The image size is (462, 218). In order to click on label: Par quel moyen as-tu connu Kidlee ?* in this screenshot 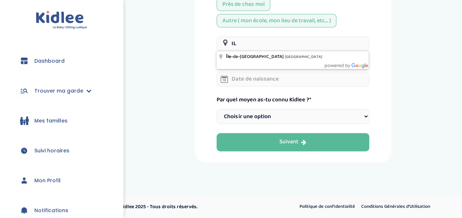, I will do `click(293, 100)`.